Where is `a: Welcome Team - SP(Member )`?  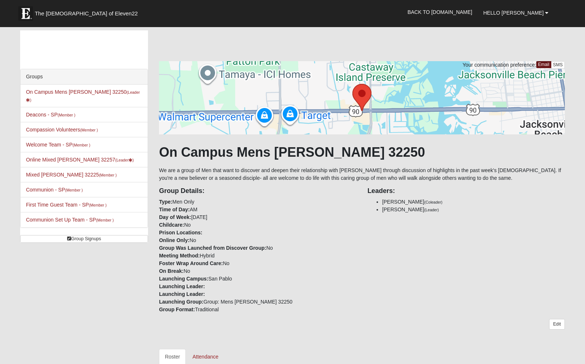
a: Welcome Team - SP(Member ) is located at coordinates (58, 145).